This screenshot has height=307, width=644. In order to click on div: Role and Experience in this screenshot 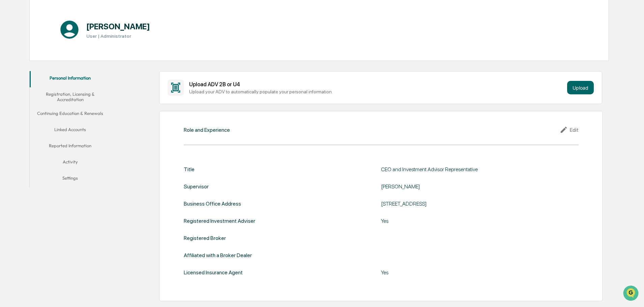, I will do `click(207, 130)`.